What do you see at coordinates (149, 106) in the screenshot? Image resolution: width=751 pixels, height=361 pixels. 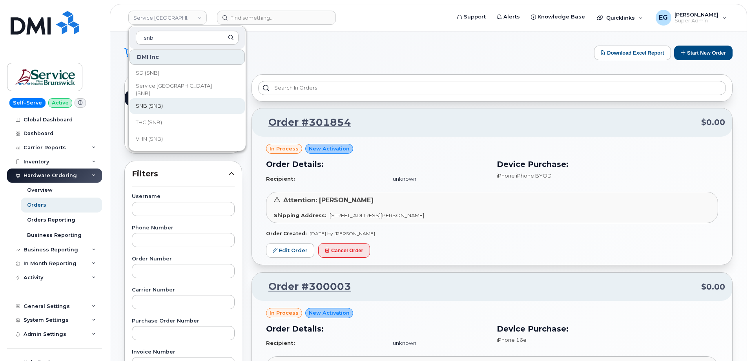 I see `span: SNB (SNB)` at bounding box center [149, 106].